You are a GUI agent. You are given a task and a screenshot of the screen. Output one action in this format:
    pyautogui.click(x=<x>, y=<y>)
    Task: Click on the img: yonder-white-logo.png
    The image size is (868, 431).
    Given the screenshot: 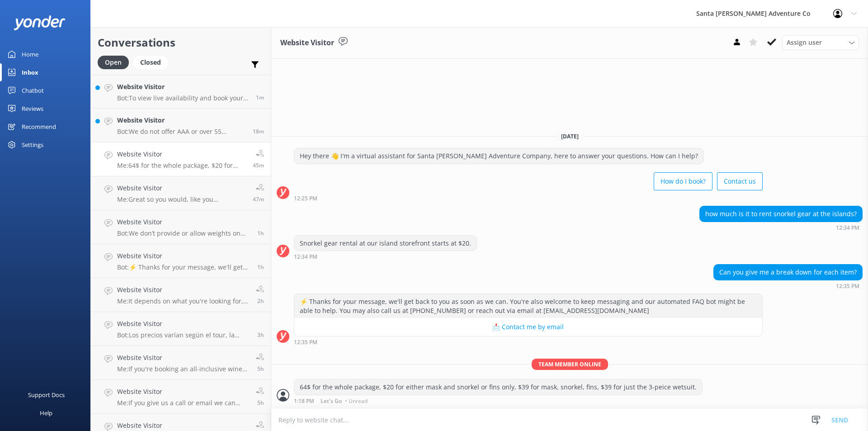 What is the action you would take?
    pyautogui.click(x=39, y=22)
    